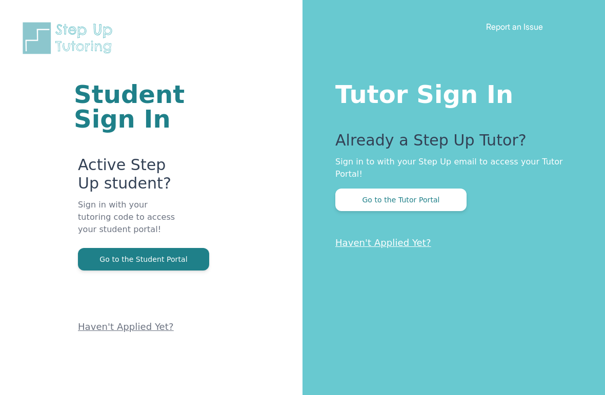 Image resolution: width=605 pixels, height=395 pixels. What do you see at coordinates (450, 92) in the screenshot?
I see `h1: Tutor Sign In` at bounding box center [450, 92].